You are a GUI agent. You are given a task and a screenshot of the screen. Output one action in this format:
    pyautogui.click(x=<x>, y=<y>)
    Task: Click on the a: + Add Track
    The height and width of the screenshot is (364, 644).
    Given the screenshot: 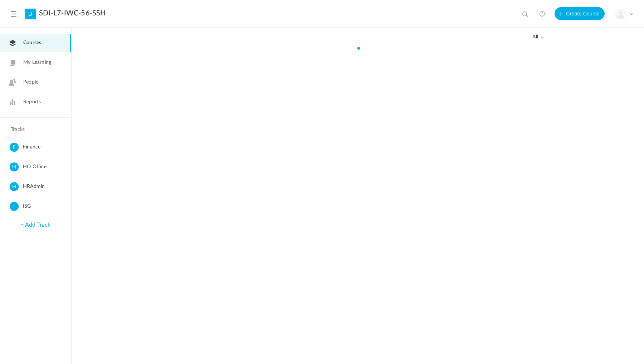 What is the action you would take?
    pyautogui.click(x=35, y=225)
    